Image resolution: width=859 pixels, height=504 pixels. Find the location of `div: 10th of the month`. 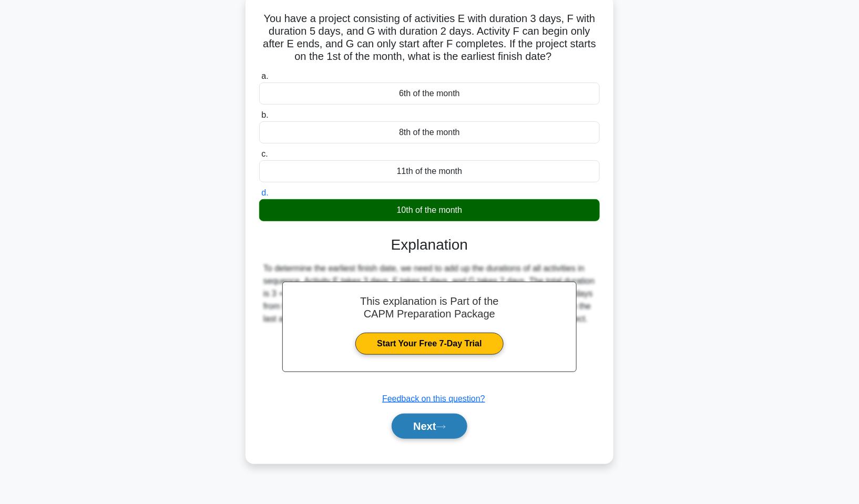

div: 10th of the month is located at coordinates (429, 210).